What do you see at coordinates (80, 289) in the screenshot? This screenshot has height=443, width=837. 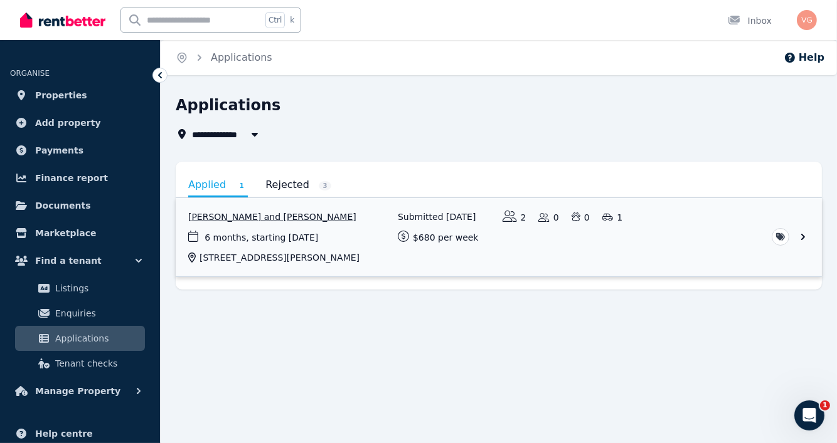 I see `a: Listings` at bounding box center [80, 289].